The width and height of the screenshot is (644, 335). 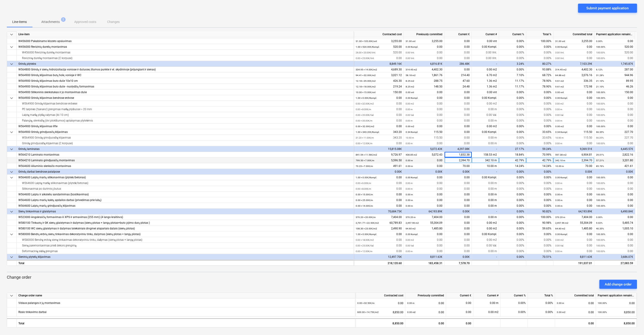 What do you see at coordinates (365, 58) in the screenshot?
I see `small: 0.00 × 25.00€ / Vnt.` at bounding box center [365, 58].